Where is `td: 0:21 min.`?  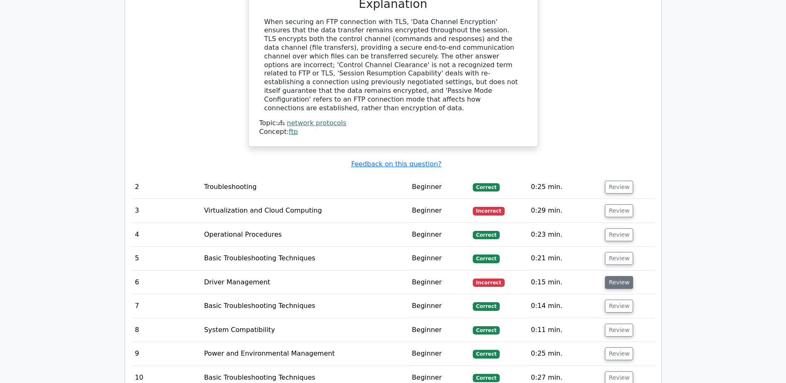
td: 0:21 min. is located at coordinates (564, 258).